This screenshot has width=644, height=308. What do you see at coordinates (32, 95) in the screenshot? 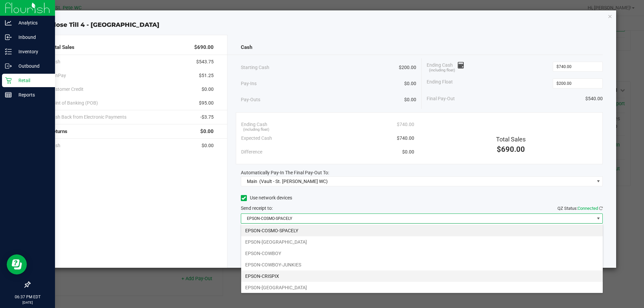
I see `p: Reports` at bounding box center [32, 95].